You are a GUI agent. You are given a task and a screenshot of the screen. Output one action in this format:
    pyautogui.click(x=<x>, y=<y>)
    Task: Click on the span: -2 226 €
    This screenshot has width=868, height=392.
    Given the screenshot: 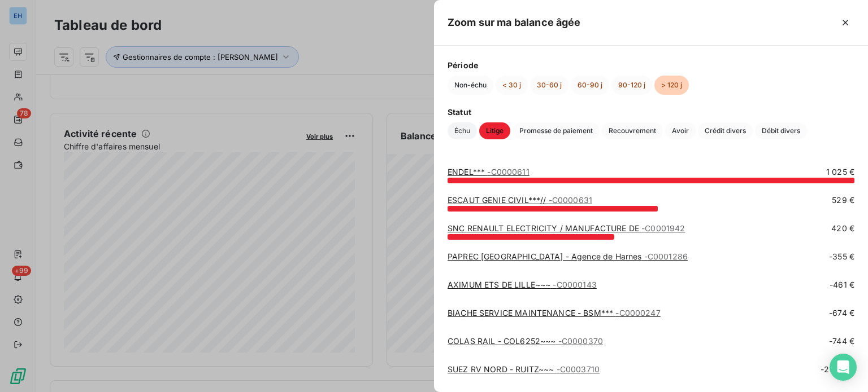 What is the action you would take?
    pyautogui.click(x=837, y=370)
    